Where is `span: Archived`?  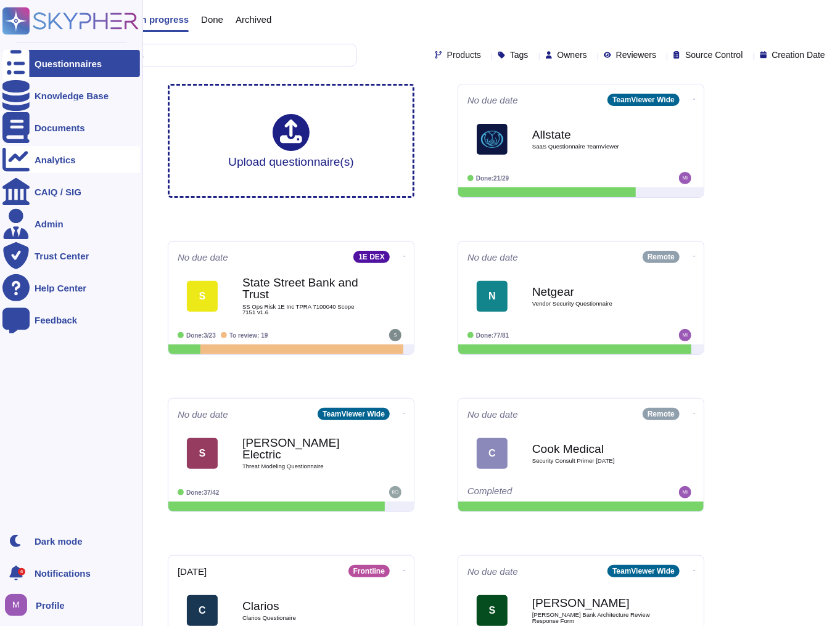 span: Archived is located at coordinates (254, 19).